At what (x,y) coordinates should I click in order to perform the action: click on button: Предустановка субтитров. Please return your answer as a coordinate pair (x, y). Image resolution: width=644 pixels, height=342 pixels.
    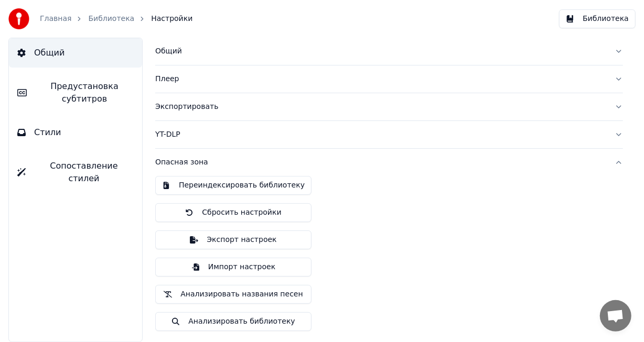
    Looking at the image, I should click on (76, 93).